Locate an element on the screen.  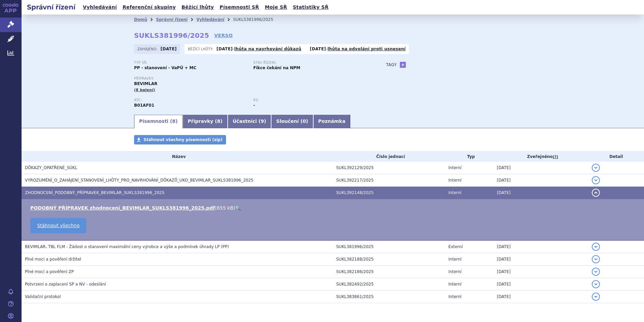
a: Písemnosti SŘ is located at coordinates (239, 7).